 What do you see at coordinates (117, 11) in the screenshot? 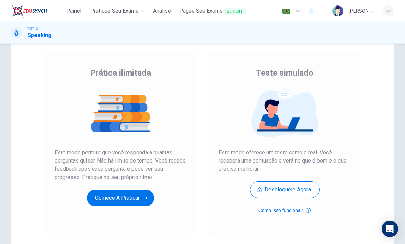
I see `button: Pratique seu exame` at bounding box center [117, 11].